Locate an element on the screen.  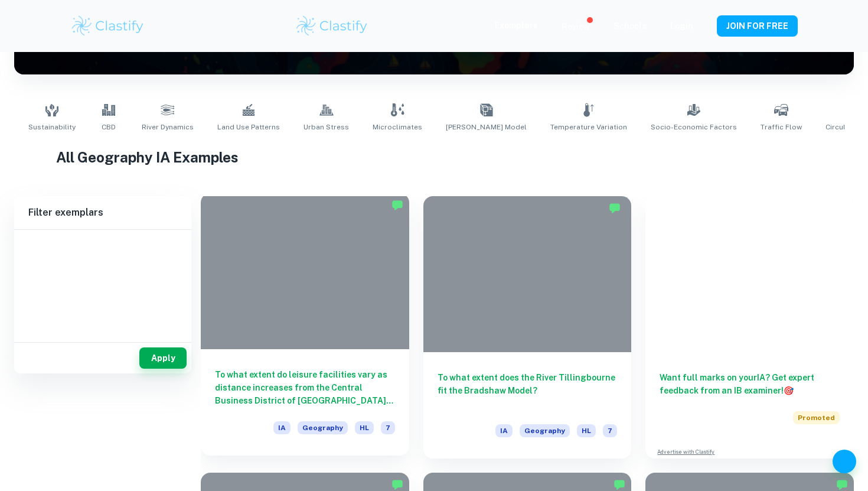
span: Urban Stress is located at coordinates (326, 127).